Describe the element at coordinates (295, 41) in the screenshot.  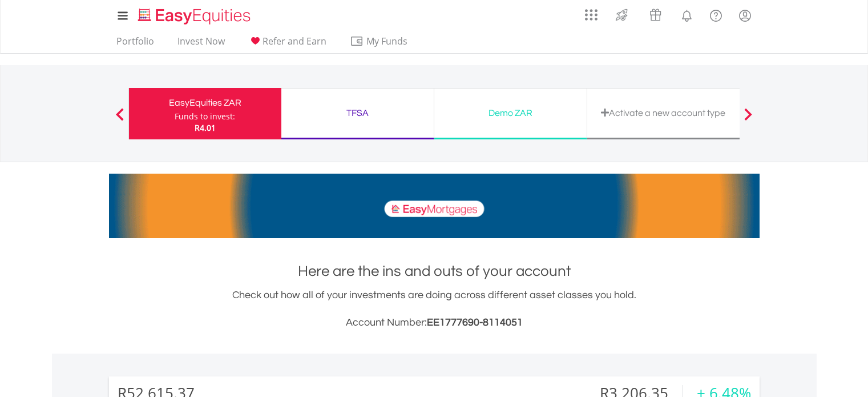
I see `span: Refer and Earn` at that location.